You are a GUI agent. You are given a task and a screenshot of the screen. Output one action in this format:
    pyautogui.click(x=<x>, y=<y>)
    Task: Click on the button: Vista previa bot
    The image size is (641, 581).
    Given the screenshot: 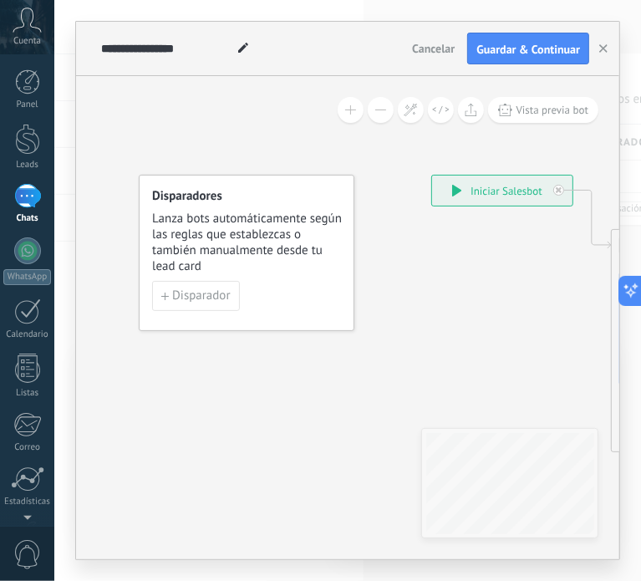 What is the action you would take?
    pyautogui.click(x=543, y=109)
    